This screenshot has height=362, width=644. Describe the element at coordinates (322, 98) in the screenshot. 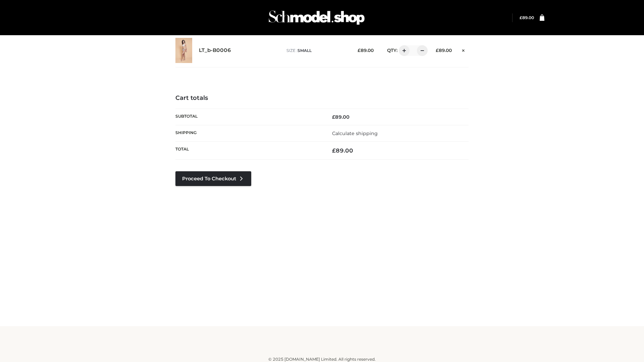

I see `h4: Cart totals` at that location.